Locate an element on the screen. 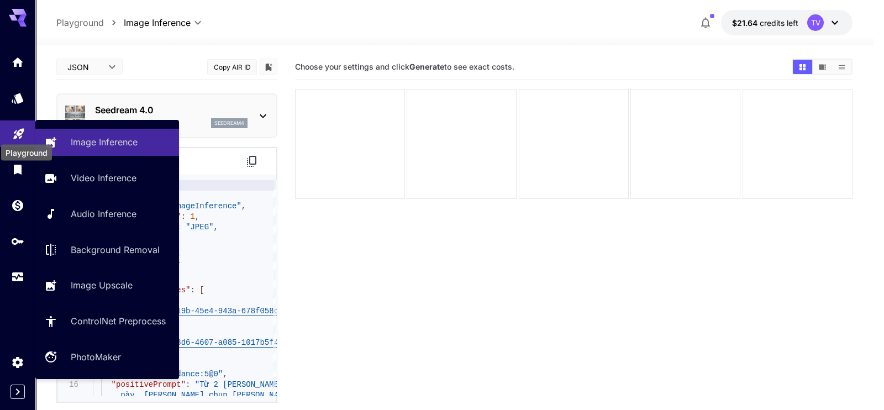  div: Settings is located at coordinates (18, 362).